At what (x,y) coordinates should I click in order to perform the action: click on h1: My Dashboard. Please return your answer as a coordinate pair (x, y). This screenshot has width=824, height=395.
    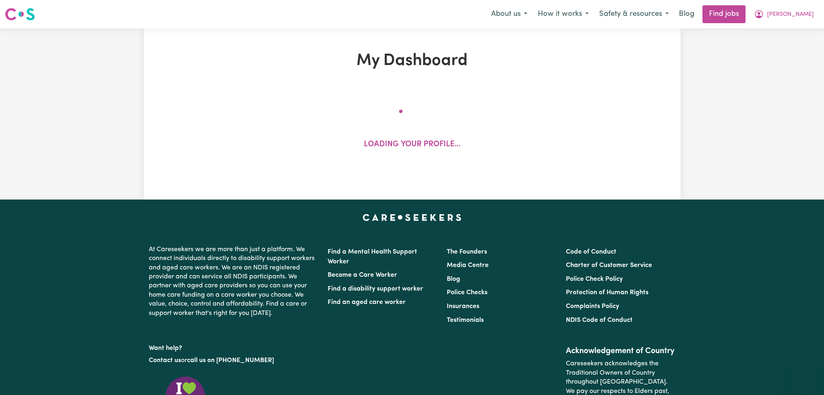
    Looking at the image, I should click on (412, 61).